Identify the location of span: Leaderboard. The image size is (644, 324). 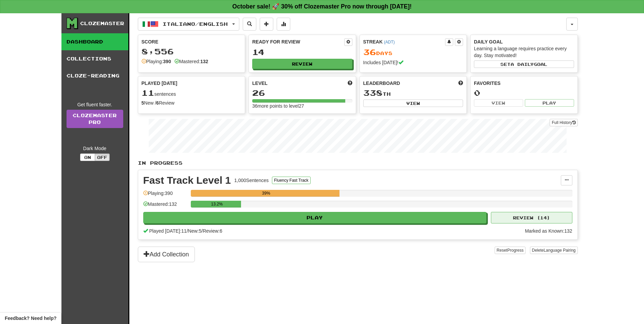
(381, 83).